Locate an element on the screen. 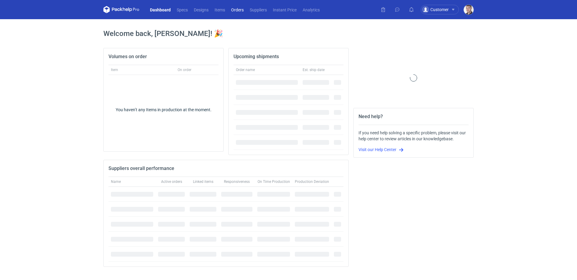 This screenshot has height=280, width=577. button: Customer is located at coordinates (442, 10).